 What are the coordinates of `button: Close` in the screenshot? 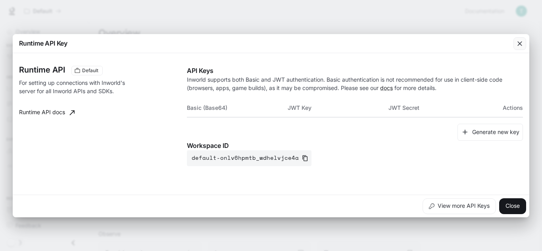 It's located at (512, 206).